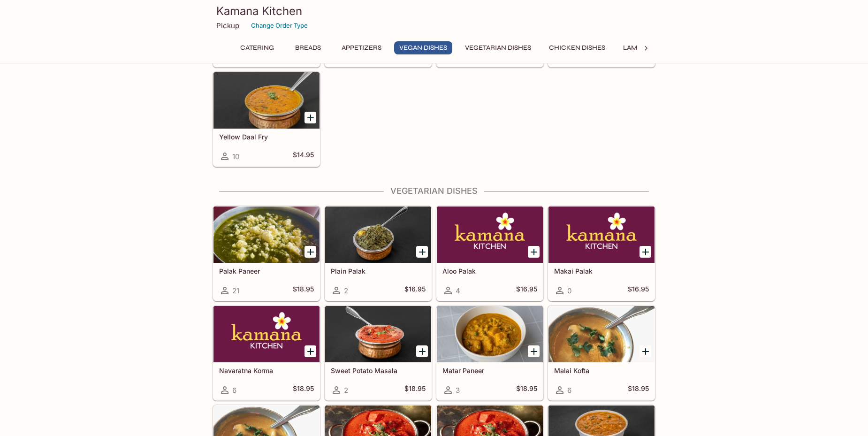  I want to click on h3: Kamana Kitchen, so click(434, 10).